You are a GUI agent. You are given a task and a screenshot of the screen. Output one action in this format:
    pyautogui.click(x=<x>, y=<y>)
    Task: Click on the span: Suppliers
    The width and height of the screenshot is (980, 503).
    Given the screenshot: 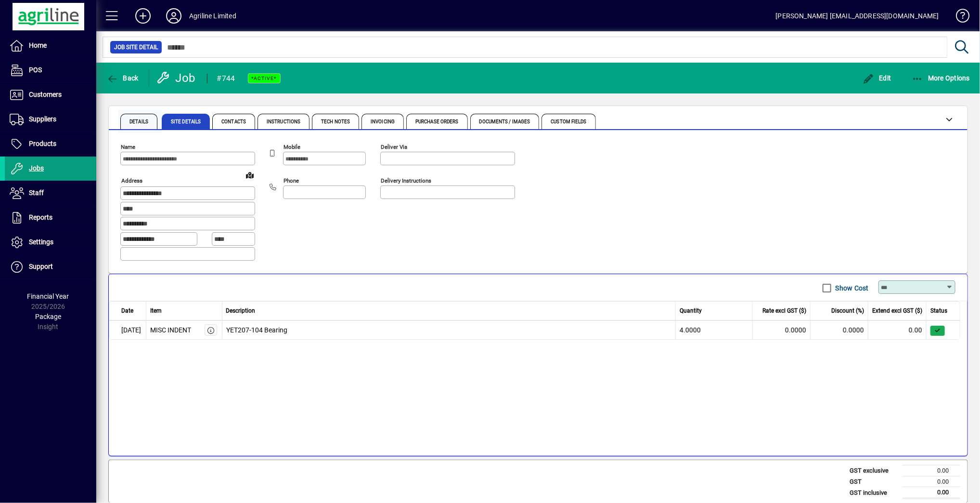 What is the action you would take?
    pyautogui.click(x=42, y=119)
    